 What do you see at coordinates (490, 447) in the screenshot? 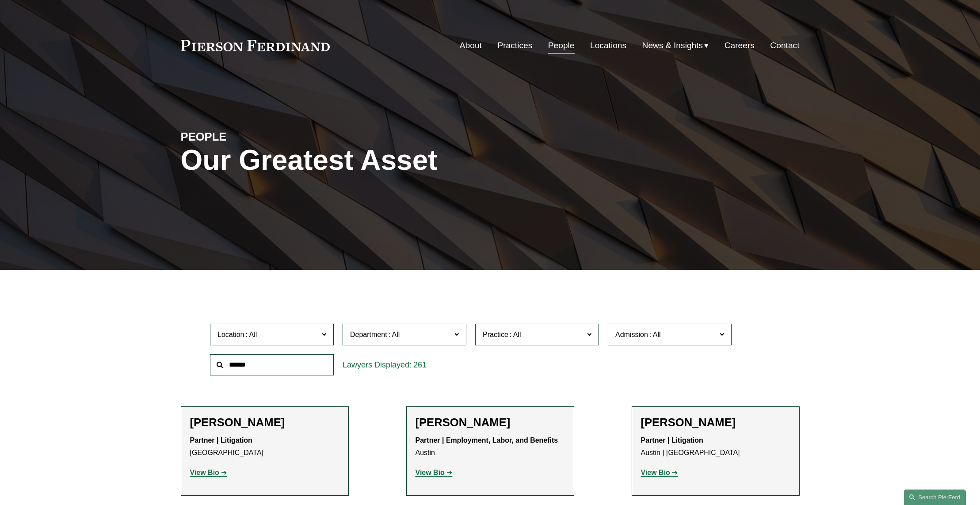
I see `p: Austin` at bounding box center [490, 447].